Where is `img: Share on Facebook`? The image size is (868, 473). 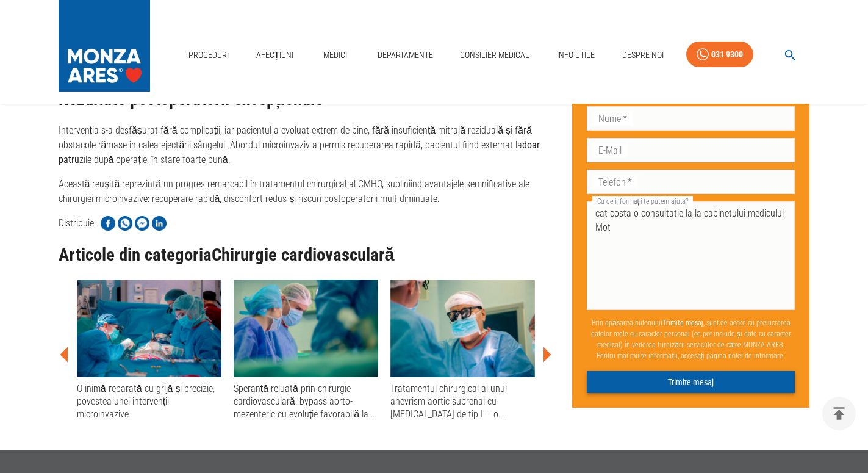
img: Share on Facebook is located at coordinates (108, 223).